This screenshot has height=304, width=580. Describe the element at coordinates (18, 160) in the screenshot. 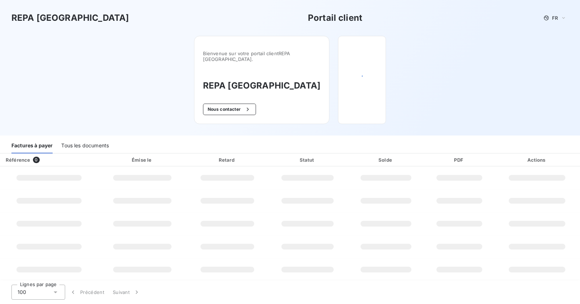

I see `div: Référence` at that location.